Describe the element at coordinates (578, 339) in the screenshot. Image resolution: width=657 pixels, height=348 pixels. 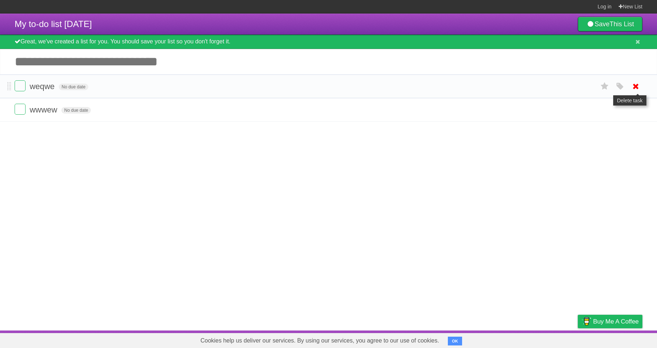
I see `a: Privacy` at that location.